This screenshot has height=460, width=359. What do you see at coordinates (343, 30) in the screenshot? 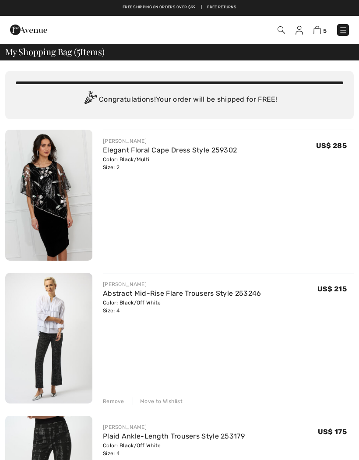
I see `img: Menu` at bounding box center [343, 30].